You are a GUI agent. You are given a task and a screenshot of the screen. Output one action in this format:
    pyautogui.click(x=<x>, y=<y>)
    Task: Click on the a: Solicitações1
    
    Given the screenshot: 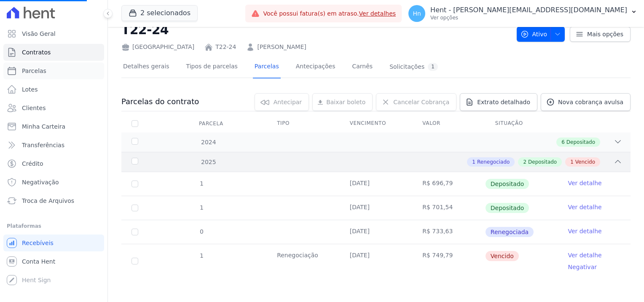 What is the action you would take?
    pyautogui.click(x=413, y=67)
    